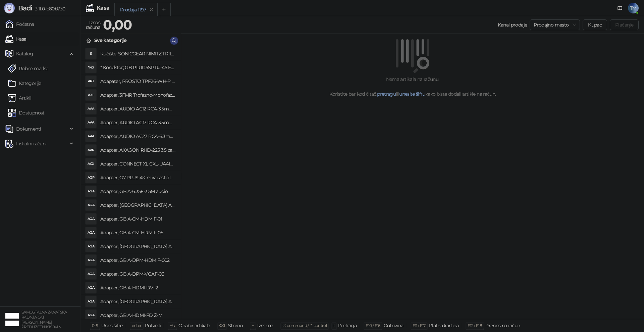  What do you see at coordinates (444, 326) in the screenshot?
I see `div: Platna kartica` at bounding box center [444, 326].